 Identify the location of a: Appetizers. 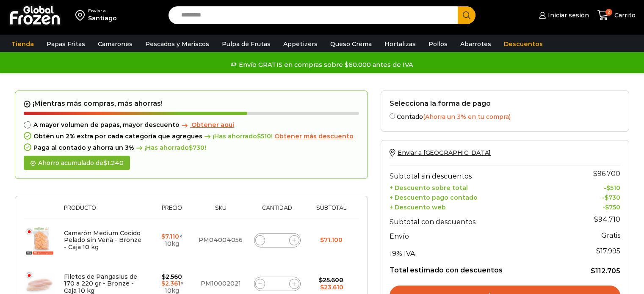
(300, 44).